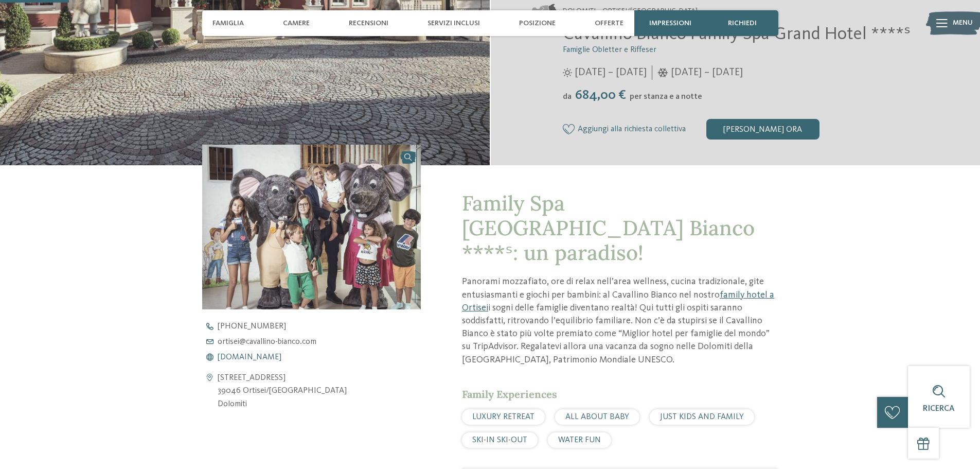 Image resolution: width=980 pixels, height=469 pixels. I want to click on span: Camere, so click(296, 23).